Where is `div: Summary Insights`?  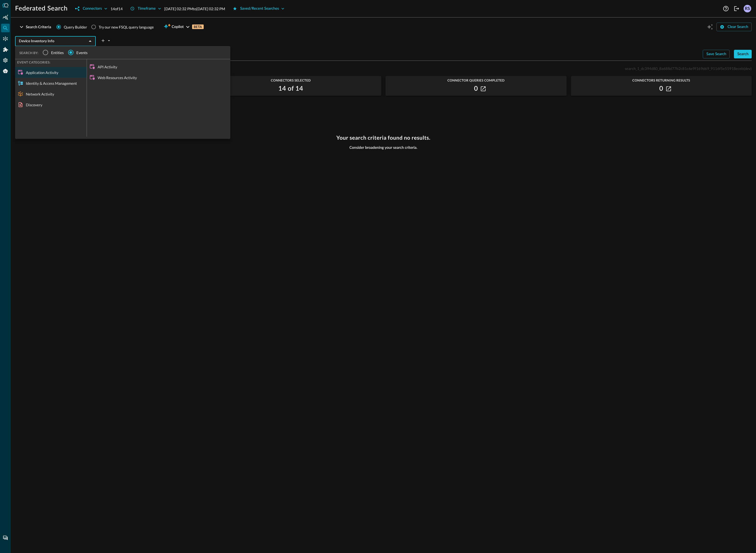 div: Summary Insights is located at coordinates (5, 17).